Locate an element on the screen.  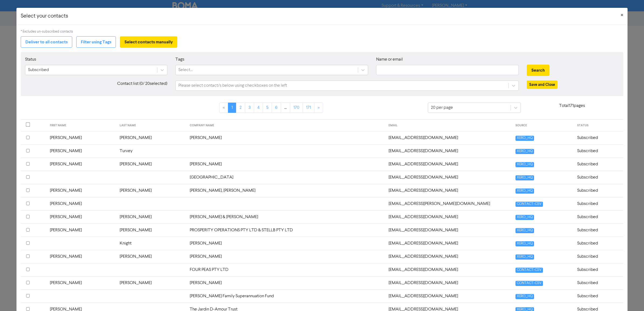
td: 4pee07@gmail.com is located at coordinates (448, 269).